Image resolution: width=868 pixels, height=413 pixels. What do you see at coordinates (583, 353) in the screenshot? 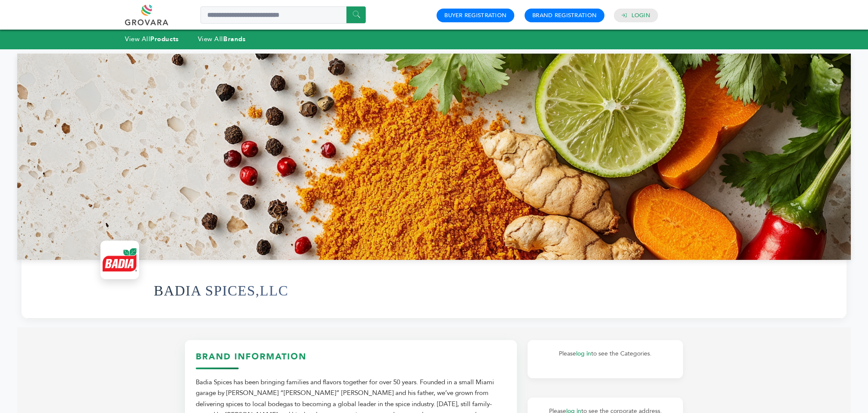
I see `a: log in` at bounding box center [583, 353].